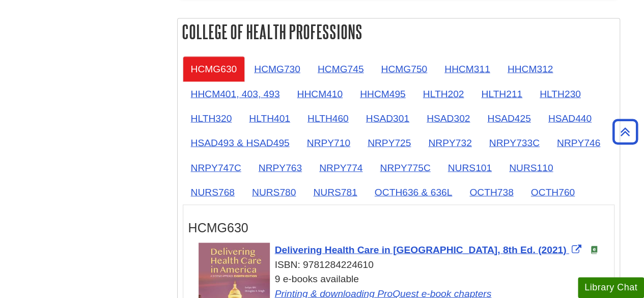  Describe the element at coordinates (280, 167) in the screenshot. I see `a: NRPY763` at that location.